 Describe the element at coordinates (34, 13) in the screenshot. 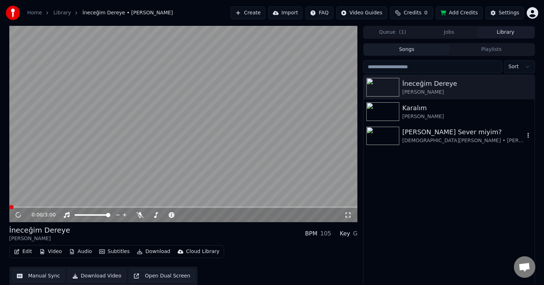

I see `a: Home` at that location.